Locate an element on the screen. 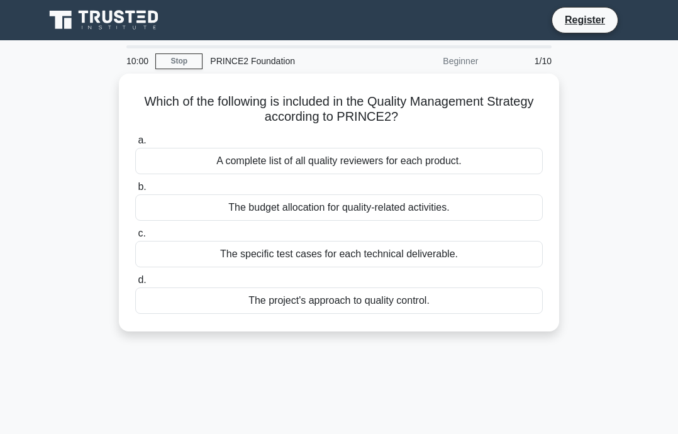 This screenshot has height=434, width=678. div: PRINCE2 Foundation is located at coordinates (289, 61).